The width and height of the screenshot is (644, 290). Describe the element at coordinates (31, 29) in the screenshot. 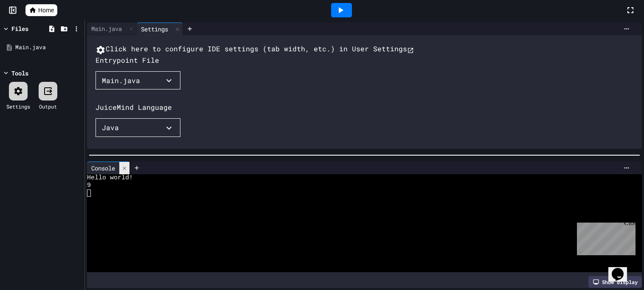

I see `div: Chat with us now!Close` at that location.